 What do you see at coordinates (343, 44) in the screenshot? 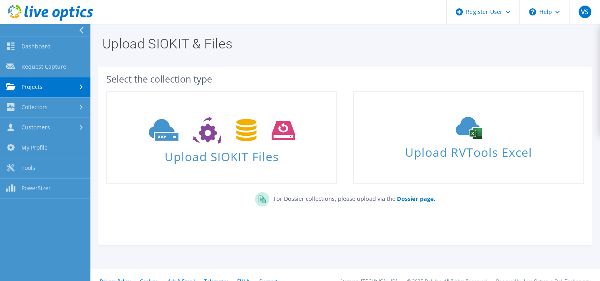
I see `h1: Upload SIOKIT & Files` at bounding box center [343, 44].